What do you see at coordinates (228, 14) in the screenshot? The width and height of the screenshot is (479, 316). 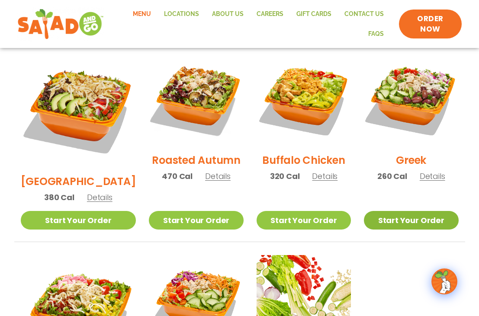 I see `a: About Us` at bounding box center [228, 14].